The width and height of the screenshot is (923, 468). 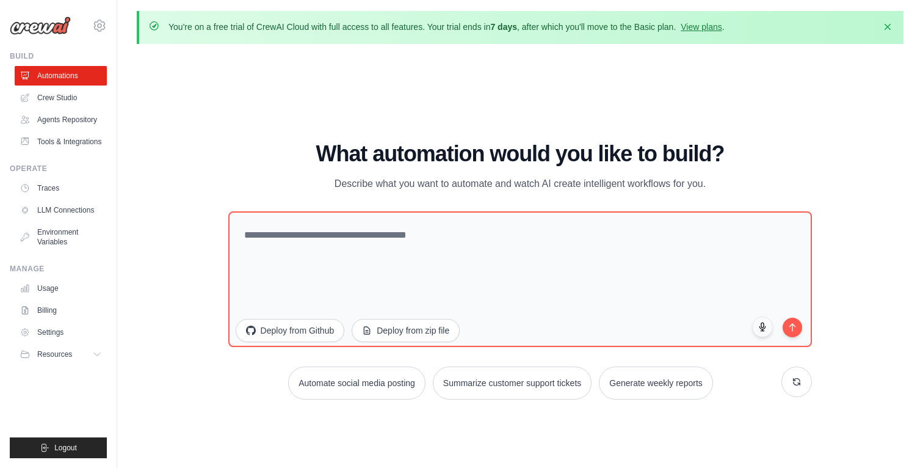 What do you see at coordinates (54, 354) in the screenshot?
I see `span: Resources` at bounding box center [54, 354].